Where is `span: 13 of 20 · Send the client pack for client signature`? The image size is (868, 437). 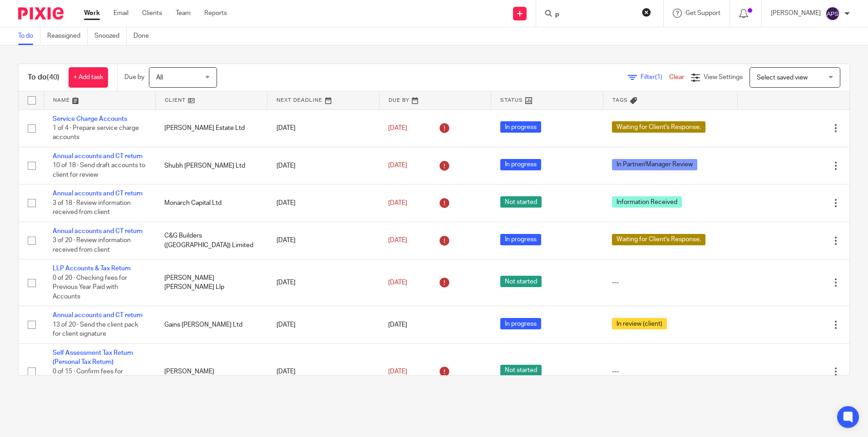
span: 13 of 20 · Send the client pack for client signature is located at coordinates (95, 329).